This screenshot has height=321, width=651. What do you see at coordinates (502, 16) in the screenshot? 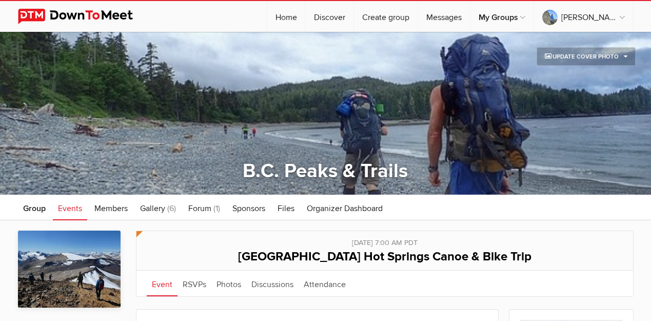
I see `a: My Groups` at bounding box center [502, 16].